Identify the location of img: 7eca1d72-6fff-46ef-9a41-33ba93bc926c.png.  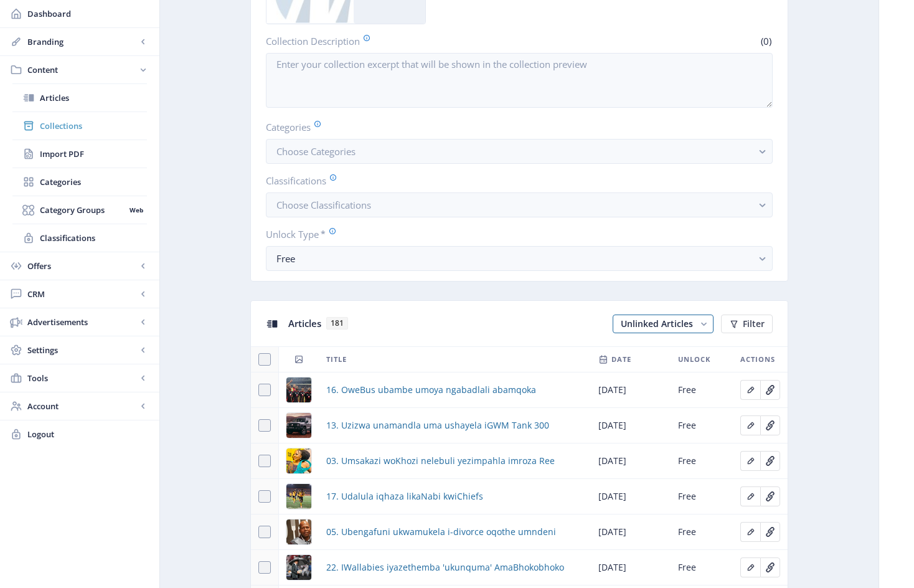
(298, 532).